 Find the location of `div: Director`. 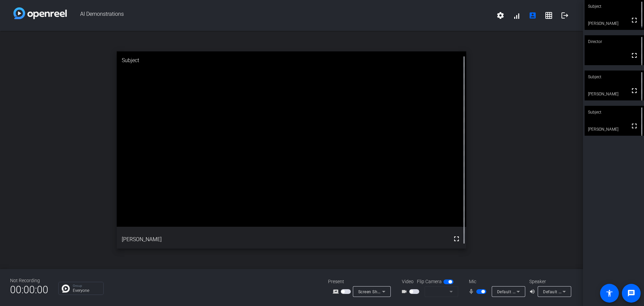

div: Director is located at coordinates (614, 42).